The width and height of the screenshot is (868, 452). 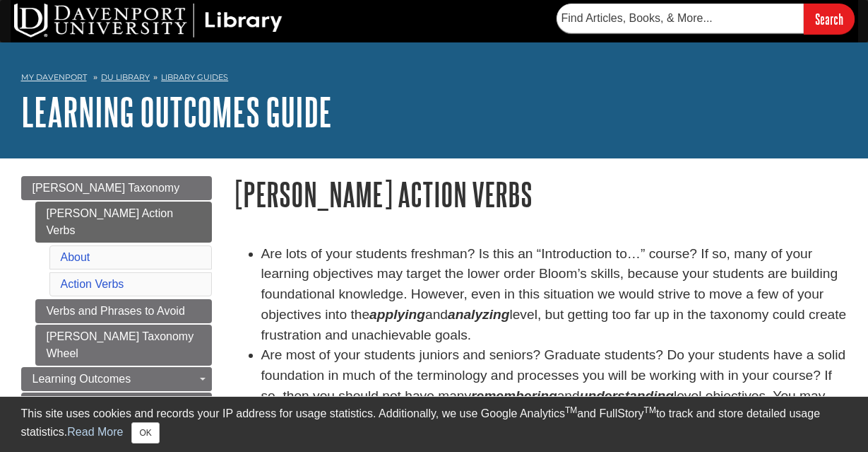 What do you see at coordinates (54, 77) in the screenshot?
I see `a: My Davenport` at bounding box center [54, 77].